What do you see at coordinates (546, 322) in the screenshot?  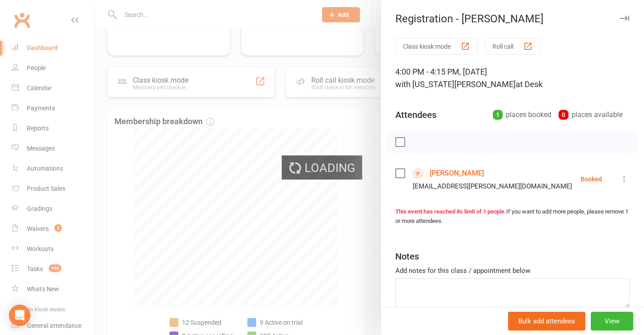 I see `button: Bulk add attendees` at bounding box center [546, 322].